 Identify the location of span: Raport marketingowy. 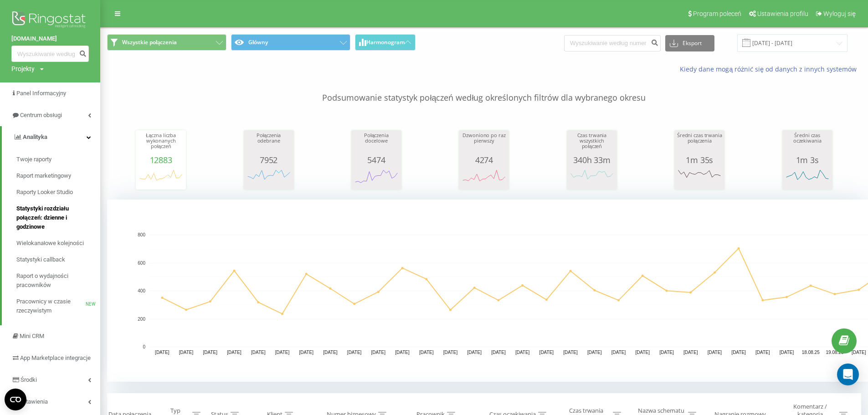
(44, 176).